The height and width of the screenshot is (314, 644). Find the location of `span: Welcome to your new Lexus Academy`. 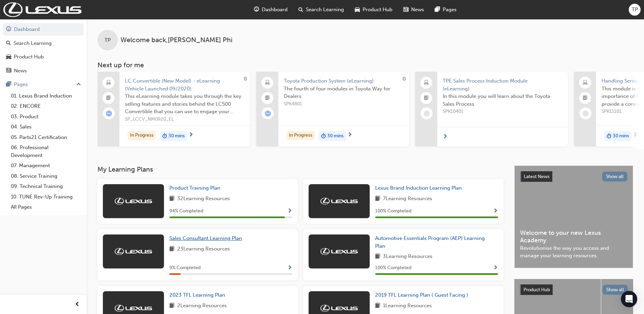

span: Welcome to your new Lexus Academy is located at coordinates (574, 236).